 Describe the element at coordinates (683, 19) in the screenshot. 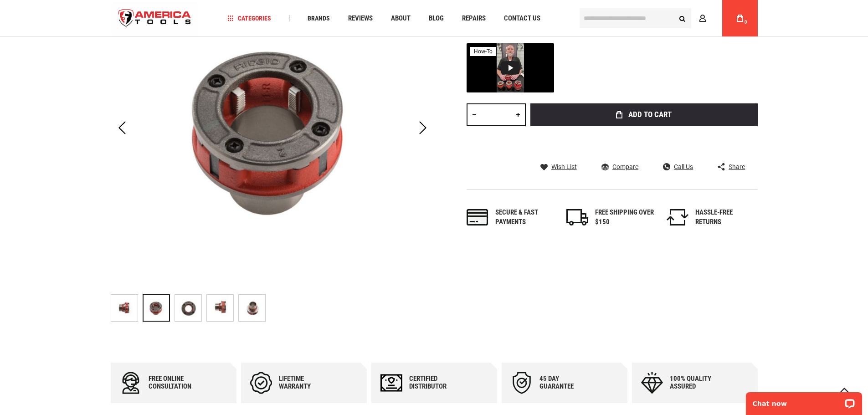

I see `button: Search` at that location.